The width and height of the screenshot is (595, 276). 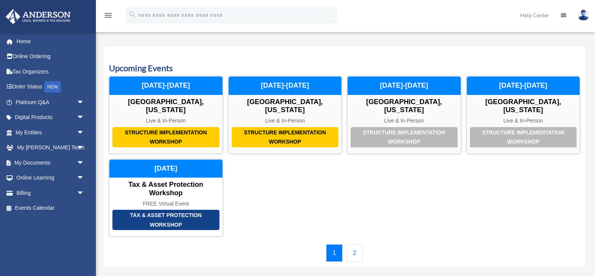 What do you see at coordinates (108, 16) in the screenshot?
I see `a: menu` at bounding box center [108, 16].